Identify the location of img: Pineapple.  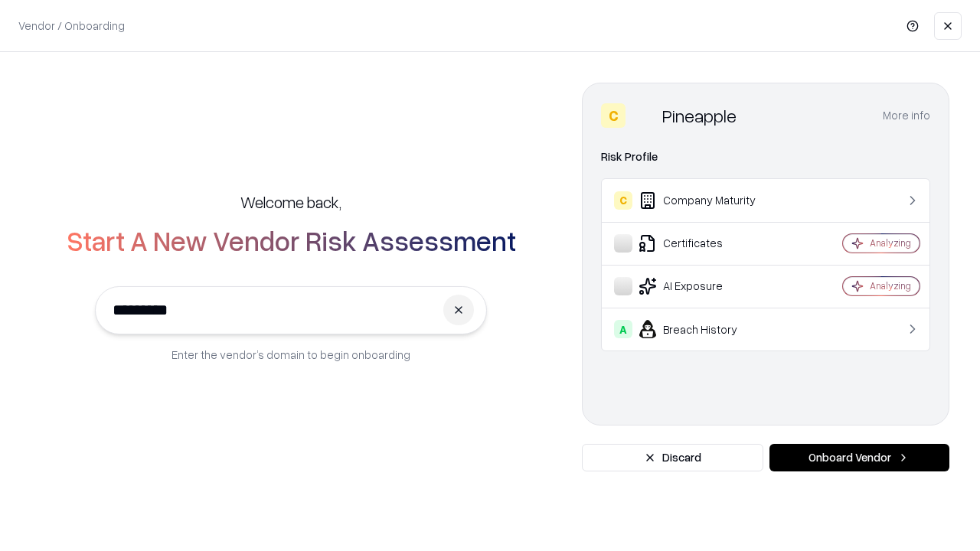
(644, 116).